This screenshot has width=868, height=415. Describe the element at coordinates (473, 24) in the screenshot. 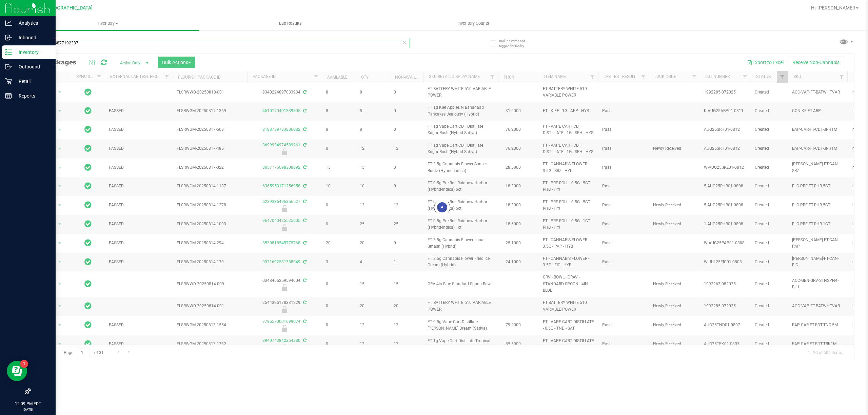

I see `a: Inventory Counts` at that location.